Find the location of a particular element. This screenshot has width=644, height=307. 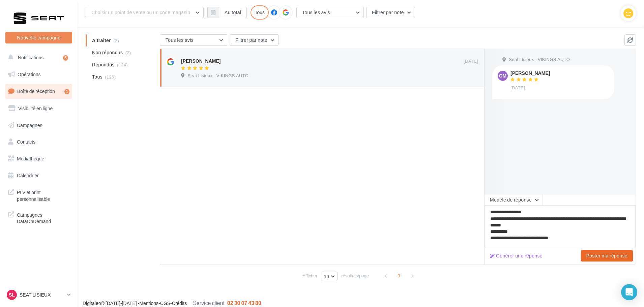

span: 10 is located at coordinates (326, 276).